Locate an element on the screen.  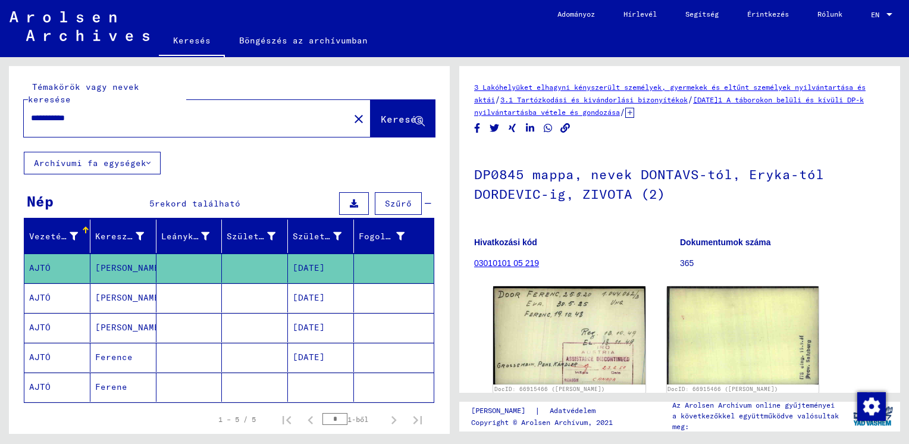
button: Megosztás a LinkedIn-en is located at coordinates (530, 128).